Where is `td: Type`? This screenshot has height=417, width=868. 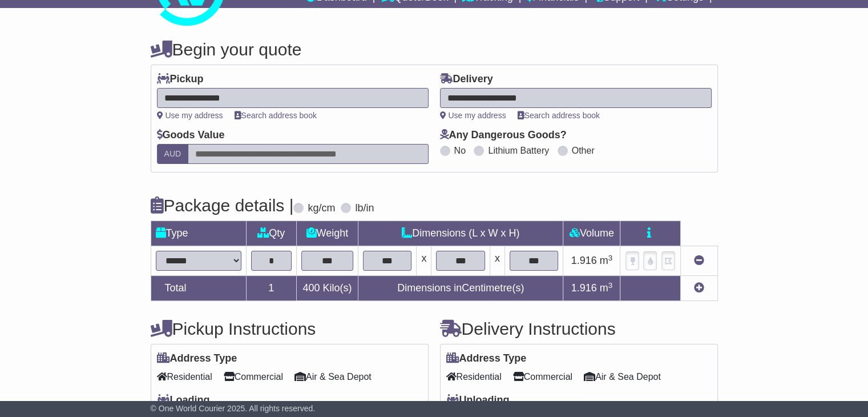 td: Type is located at coordinates (198, 234).